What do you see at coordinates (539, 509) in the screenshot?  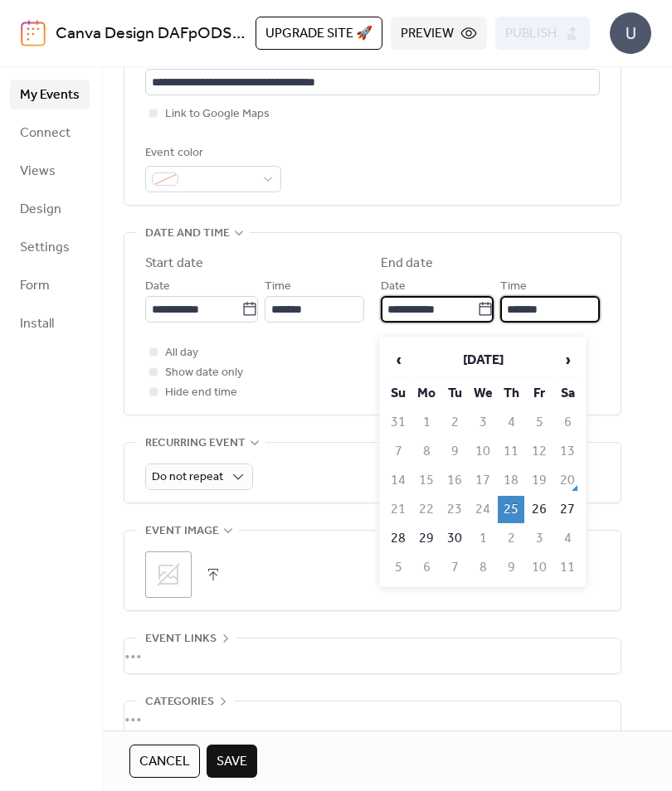 I see `td: 26` at bounding box center [539, 509].